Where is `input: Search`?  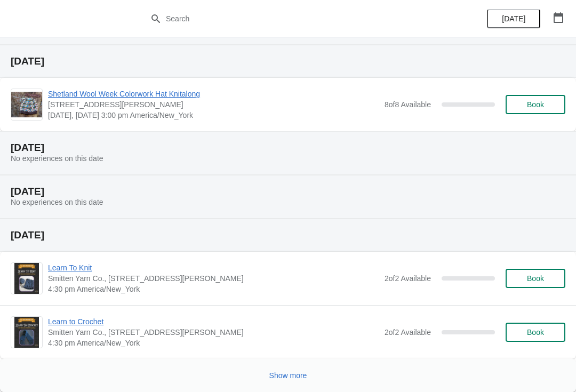
input: Search is located at coordinates (298, 19).